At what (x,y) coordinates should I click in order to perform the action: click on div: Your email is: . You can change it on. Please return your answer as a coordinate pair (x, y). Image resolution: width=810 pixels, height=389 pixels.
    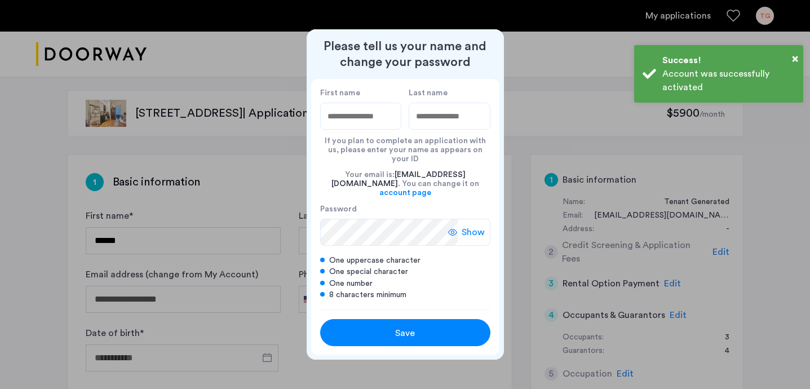
    Looking at the image, I should click on (405, 184).